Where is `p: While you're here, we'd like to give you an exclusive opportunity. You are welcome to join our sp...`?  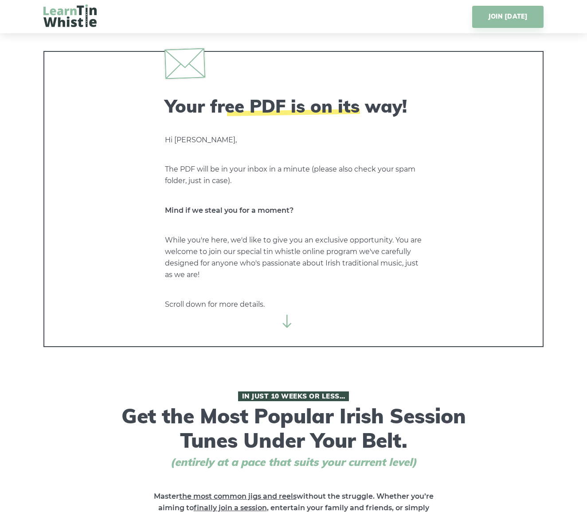
p: While you're here, we'd like to give you an exclusive opportunity. You are welcome to join our sp... is located at coordinates (294, 258).